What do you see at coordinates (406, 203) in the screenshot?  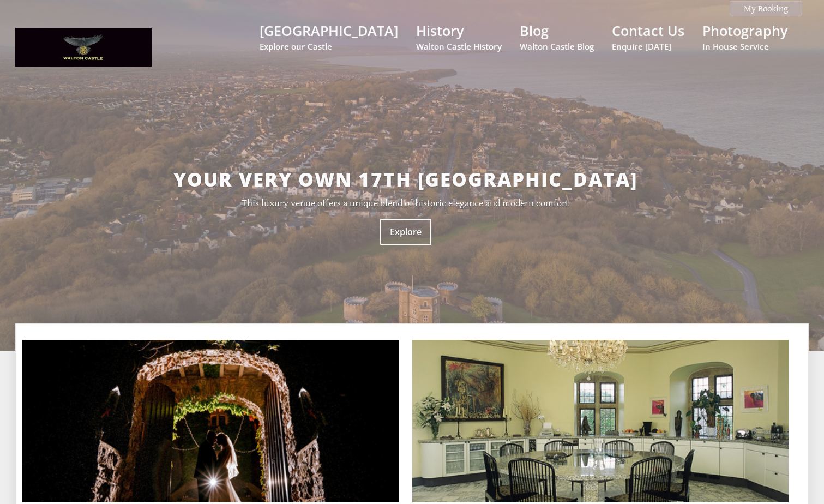 I see `p: This luxury venue offers a unique blend of historic elegance and modern comfort` at bounding box center [406, 203].